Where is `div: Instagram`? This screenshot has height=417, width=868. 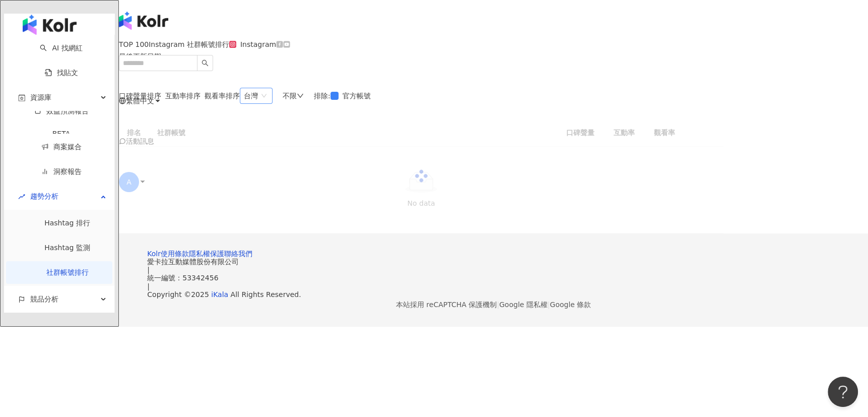 div: Instagram is located at coordinates (258, 44).